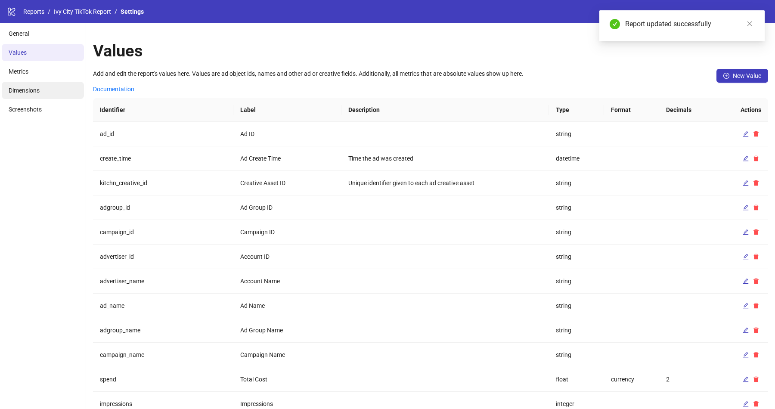 This screenshot has width=775, height=409. Describe the element at coordinates (576, 158) in the screenshot. I see `td: datetime` at that location.